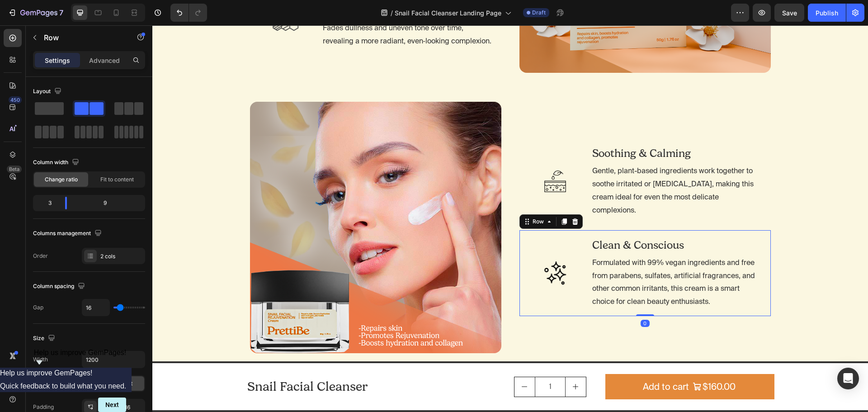 The image size is (868, 412). What do you see at coordinates (96, 308) in the screenshot?
I see `input: Auto` at bounding box center [96, 308].